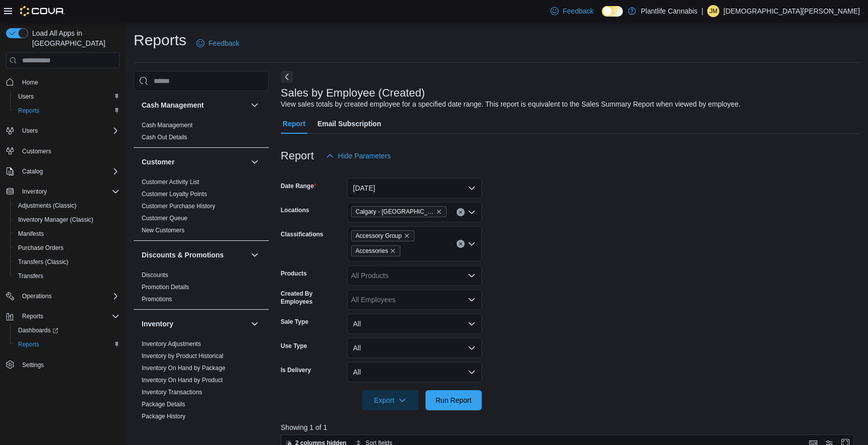  Describe the element at coordinates (407, 236) in the screenshot. I see `button: Remove Accessory Group from selection in this group` at that location.